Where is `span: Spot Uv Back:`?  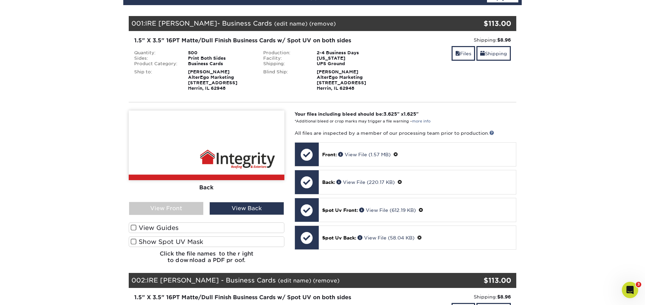 span: Spot Uv Back: is located at coordinates (339, 237).